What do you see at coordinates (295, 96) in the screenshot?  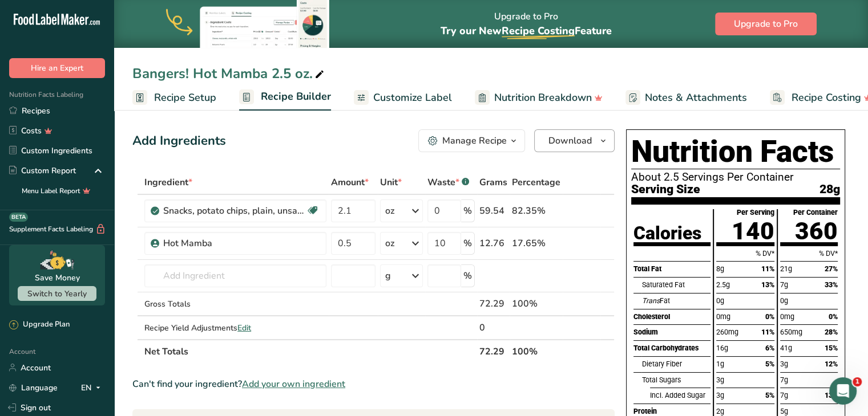 I see `span: Recipe Builder` at bounding box center [295, 96].